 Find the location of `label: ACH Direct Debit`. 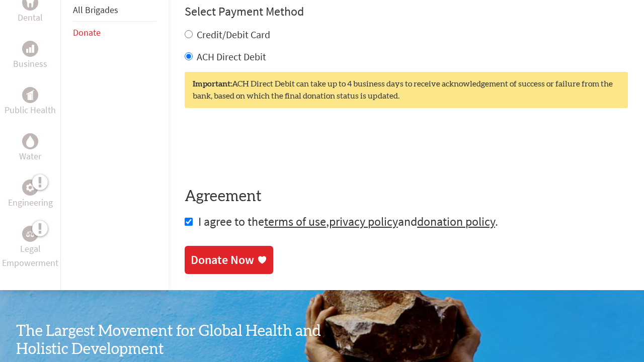

label: ACH Direct Debit is located at coordinates (231, 56).